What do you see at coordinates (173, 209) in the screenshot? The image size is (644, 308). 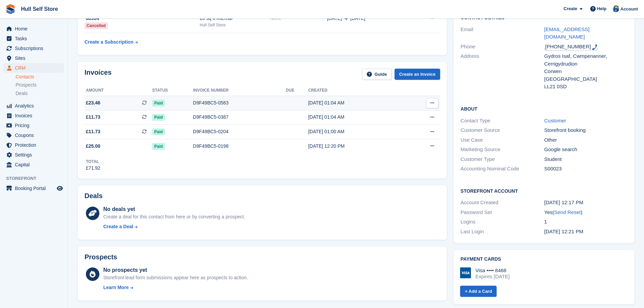 I see `div: No deals yet` at bounding box center [173, 209].